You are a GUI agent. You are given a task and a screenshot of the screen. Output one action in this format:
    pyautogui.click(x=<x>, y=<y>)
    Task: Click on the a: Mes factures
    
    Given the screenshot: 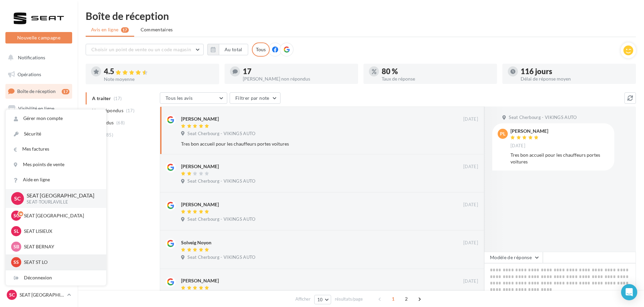 What is the action you would take?
    pyautogui.click(x=56, y=149)
    